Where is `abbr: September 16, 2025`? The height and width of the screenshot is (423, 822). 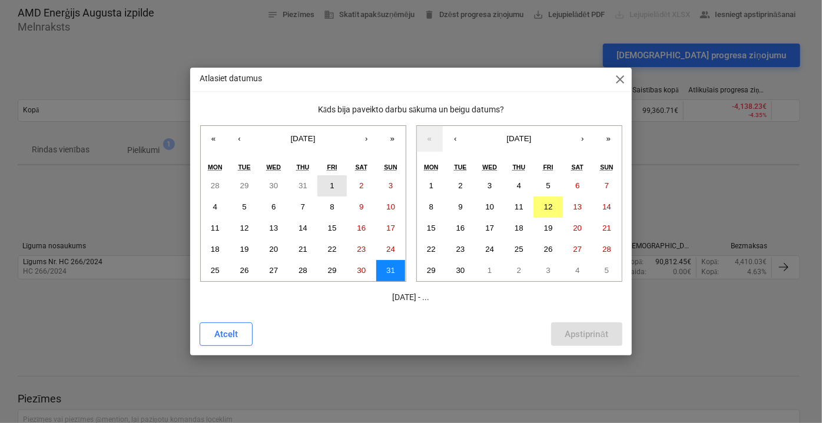
abbr: September 16, 2025 is located at coordinates (460, 228).